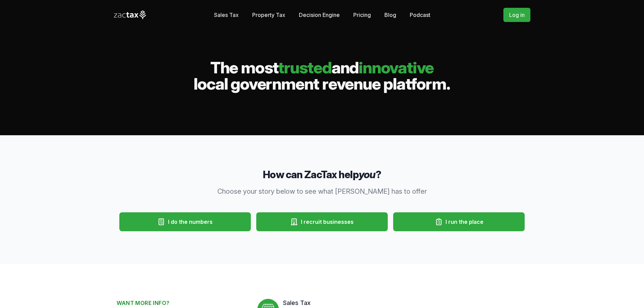  I want to click on span: innovative, so click(396, 67).